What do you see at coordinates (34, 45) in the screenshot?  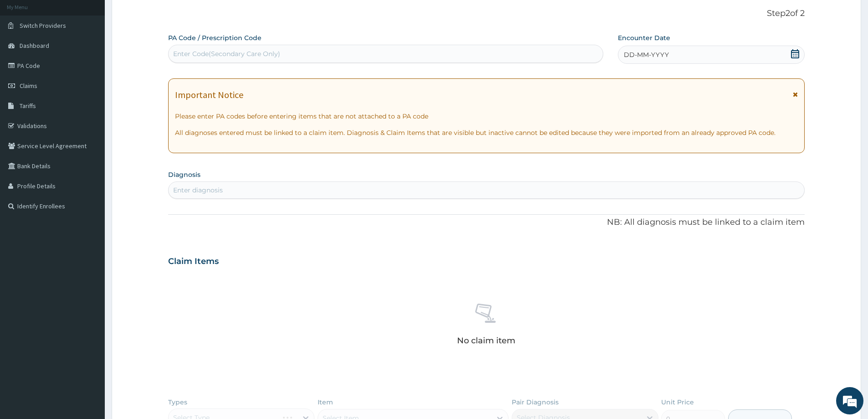 I see `span: Dashboard` at bounding box center [34, 45].